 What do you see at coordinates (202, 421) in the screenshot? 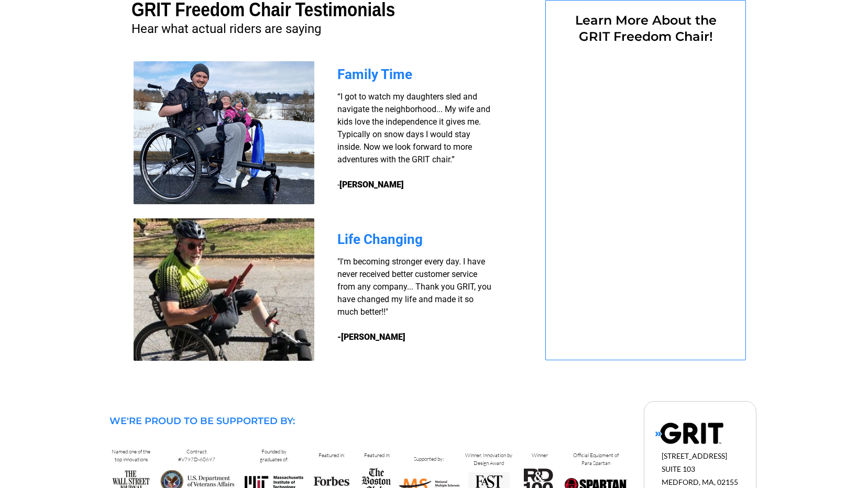
I see `span: WE'RE PROUD TO BE SUPPORTED BY:` at bounding box center [202, 421].